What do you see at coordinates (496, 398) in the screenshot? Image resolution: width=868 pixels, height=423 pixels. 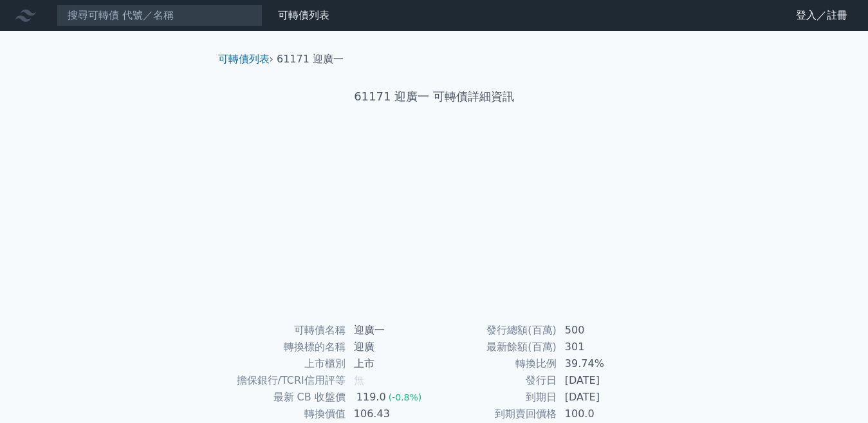 I see `td: 到期日` at bounding box center [496, 398].